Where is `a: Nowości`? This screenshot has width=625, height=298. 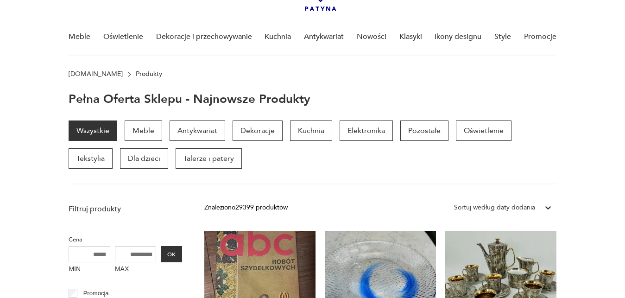 a: Nowości is located at coordinates (372, 37).